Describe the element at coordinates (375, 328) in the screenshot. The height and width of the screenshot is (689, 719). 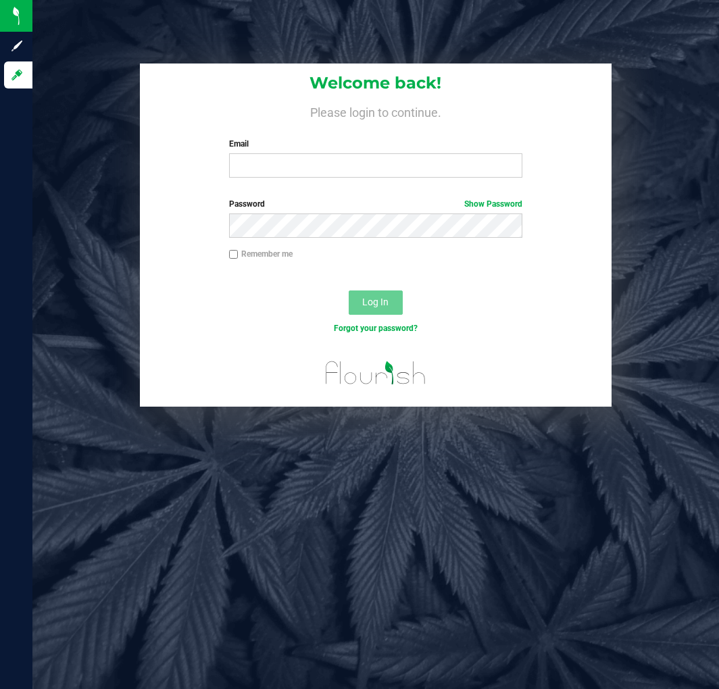
I see `a: Forgot your password?` at that location.